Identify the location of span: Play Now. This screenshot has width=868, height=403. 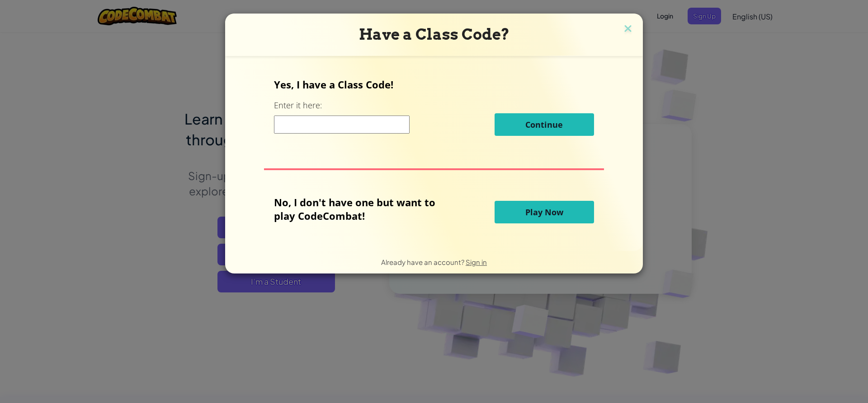
(544, 212).